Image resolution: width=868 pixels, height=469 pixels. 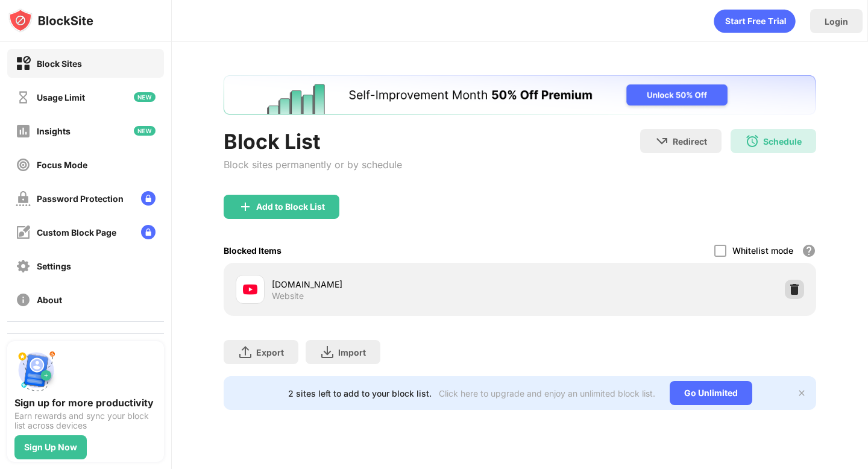 What do you see at coordinates (690, 141) in the screenshot?
I see `div: Redirect` at bounding box center [690, 141].